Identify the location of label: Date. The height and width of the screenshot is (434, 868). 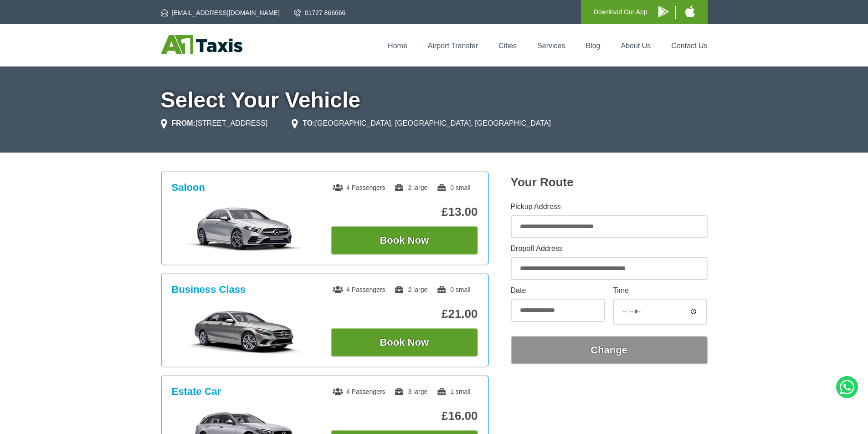
(558, 290).